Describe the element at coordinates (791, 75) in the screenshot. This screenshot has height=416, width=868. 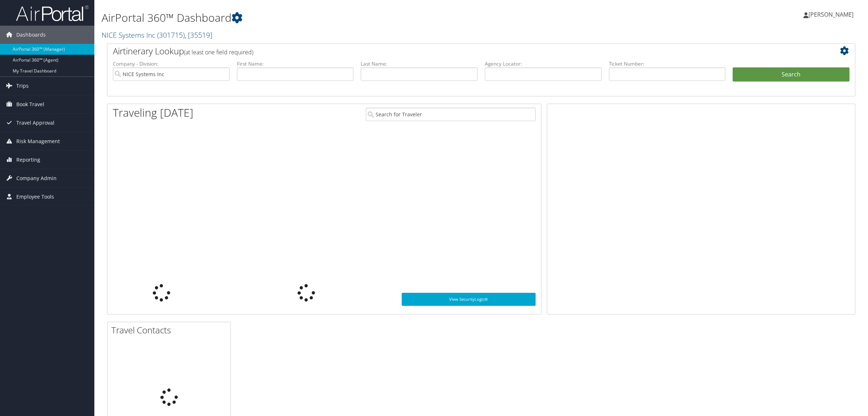
I see `button: Search` at that location.